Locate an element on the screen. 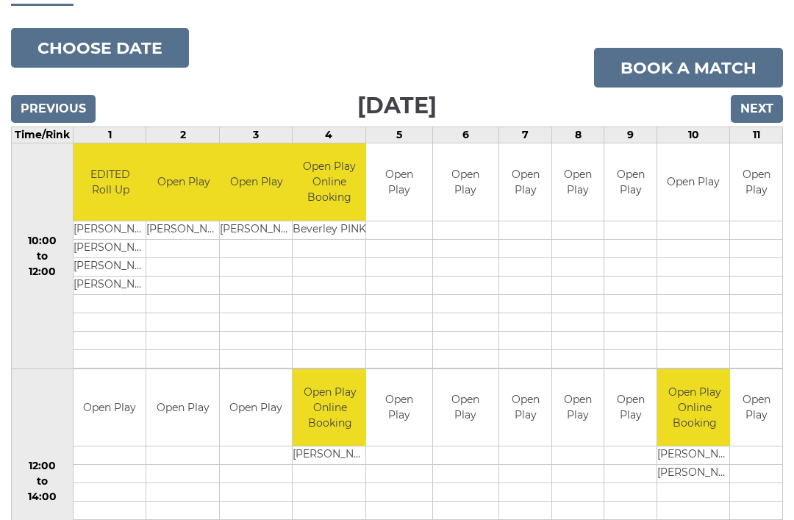 This screenshot has width=794, height=520. td: 8 is located at coordinates (578, 135).